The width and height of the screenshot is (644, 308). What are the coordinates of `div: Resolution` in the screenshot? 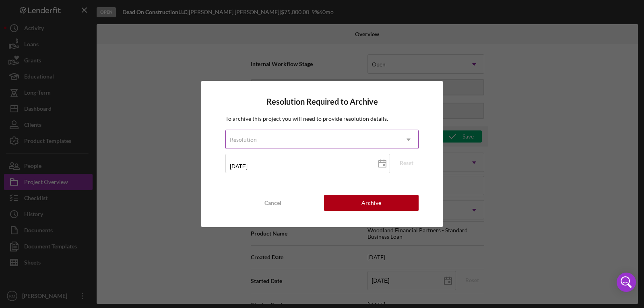 It's located at (243, 139).